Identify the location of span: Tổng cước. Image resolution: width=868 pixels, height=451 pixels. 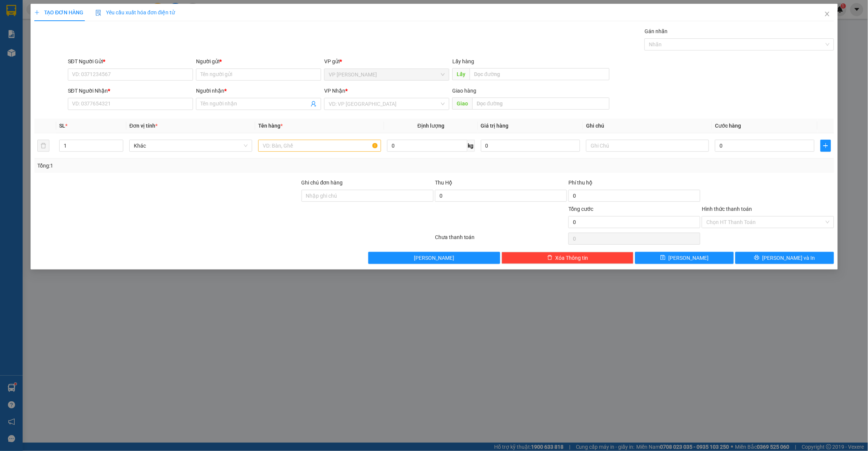
(581, 209).